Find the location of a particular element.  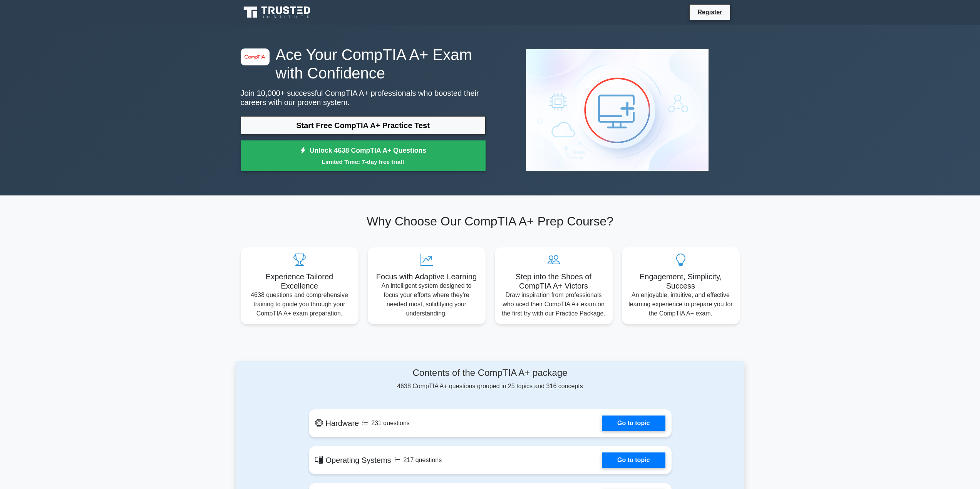

h4: Contents of the CompTIA A+ package is located at coordinates (490, 373).